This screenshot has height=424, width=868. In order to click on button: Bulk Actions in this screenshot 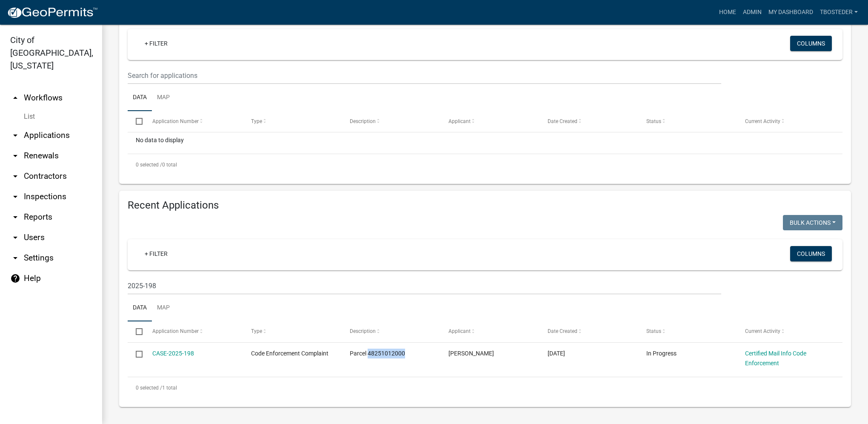, I will do `click(813, 222)`.